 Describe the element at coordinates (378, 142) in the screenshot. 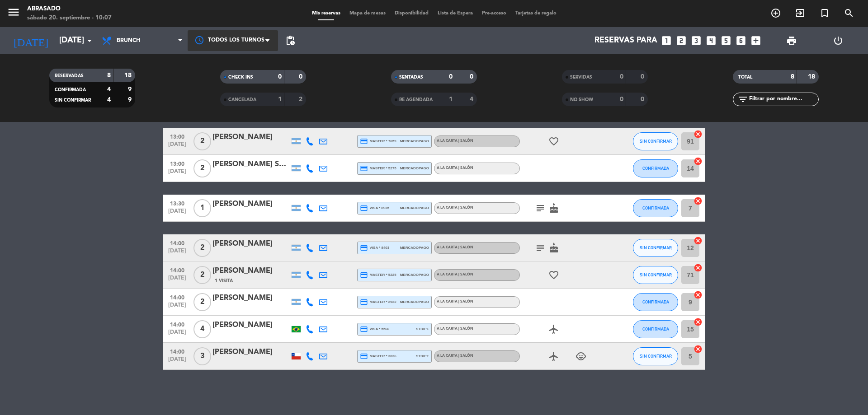

I see `span: master * 7659` at that location.